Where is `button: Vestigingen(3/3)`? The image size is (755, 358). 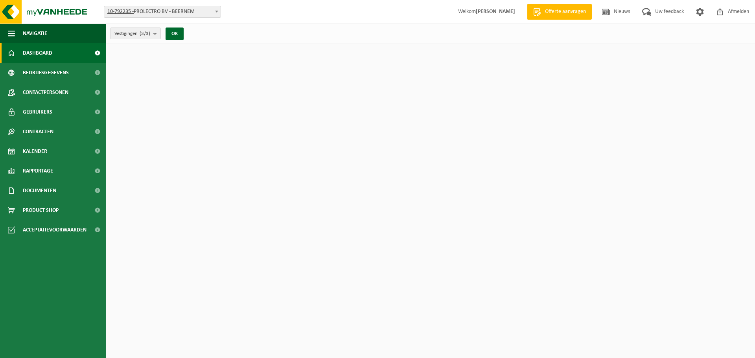 button: Vestigingen(3/3) is located at coordinates (135, 33).